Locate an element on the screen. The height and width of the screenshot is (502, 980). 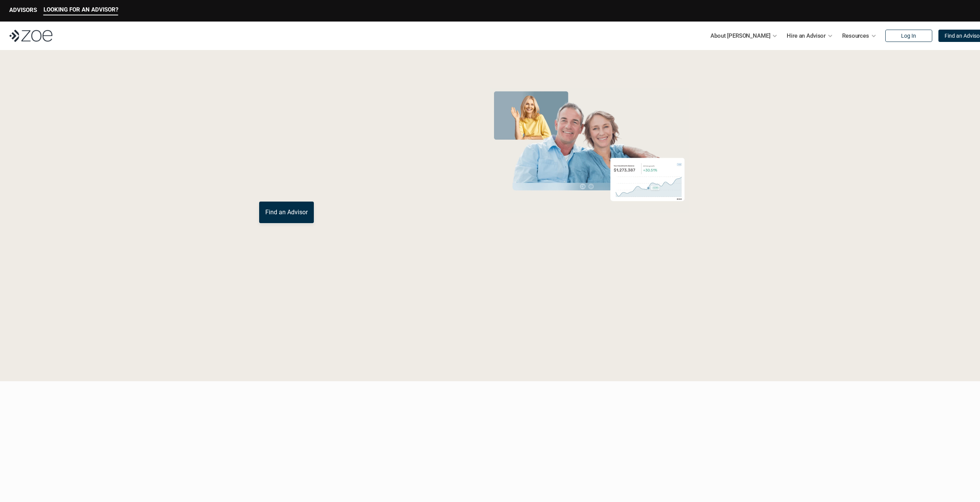
img: Zoe Financial Hero Image is located at coordinates (590, 150).